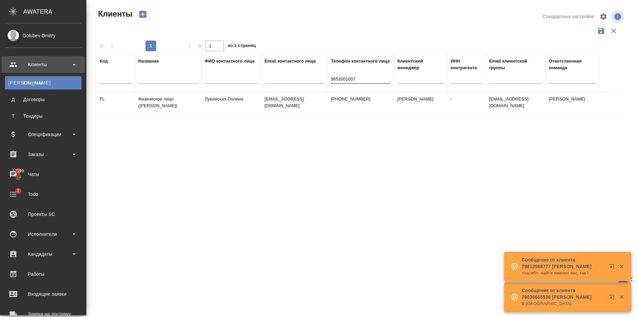  What do you see at coordinates (516, 64) in the screenshot?
I see `div: Email клиентской группы` at bounding box center [516, 64].